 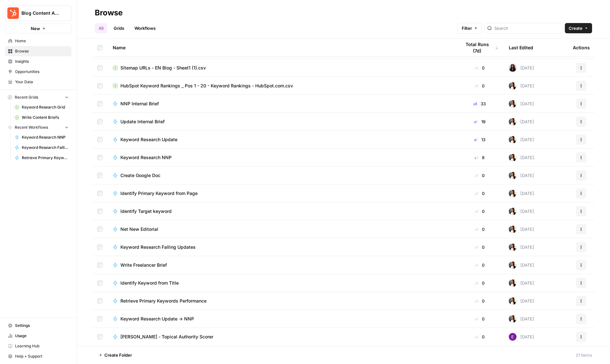 What do you see at coordinates (38, 13) in the screenshot?
I see `button: Workspace: Blog Content Action Plan` at bounding box center [38, 13].